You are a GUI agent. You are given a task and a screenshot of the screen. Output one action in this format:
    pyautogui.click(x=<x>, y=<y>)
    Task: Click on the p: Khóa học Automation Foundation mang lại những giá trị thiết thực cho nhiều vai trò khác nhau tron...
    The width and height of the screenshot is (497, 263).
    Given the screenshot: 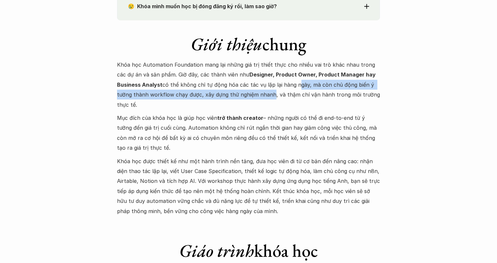 What is the action you would take?
    pyautogui.click(x=249, y=85)
    